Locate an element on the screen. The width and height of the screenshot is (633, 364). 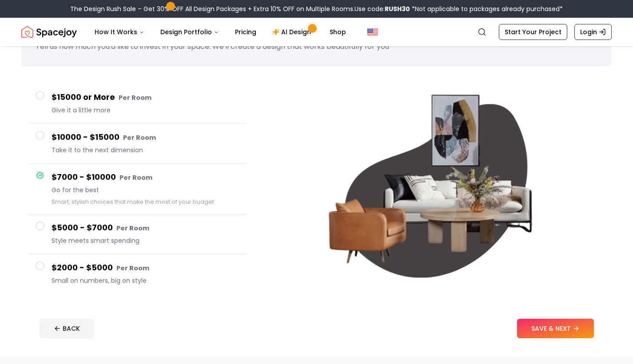
h4: $15000 or More is located at coordinates (145, 97).